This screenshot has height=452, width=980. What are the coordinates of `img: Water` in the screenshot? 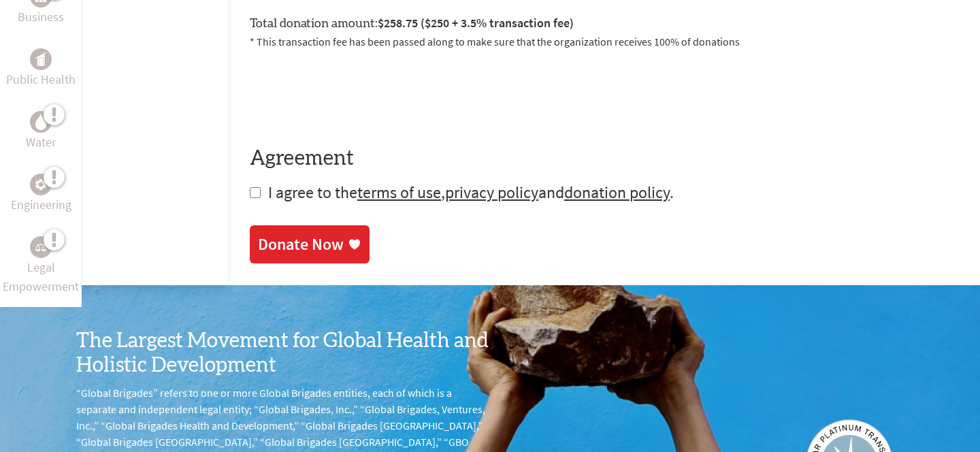 It's located at (41, 122).